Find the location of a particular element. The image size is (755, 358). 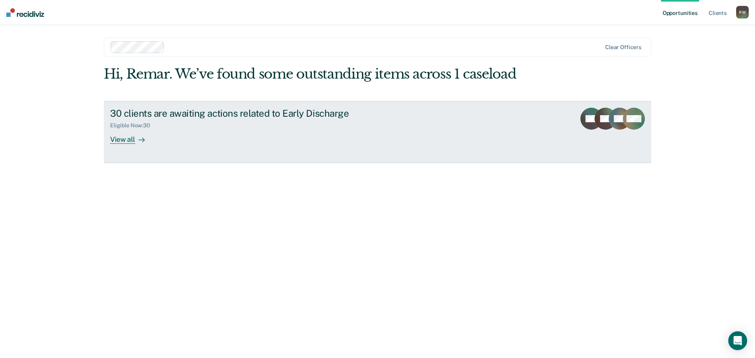

div: View all is located at coordinates (132, 136).